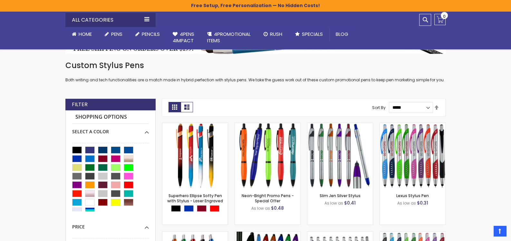 This screenshot has height=241, width=511. I want to click on div: Both writing and tech functionalities are a match made in hybrid perfection with stylus pens. We ..., so click(256, 71).